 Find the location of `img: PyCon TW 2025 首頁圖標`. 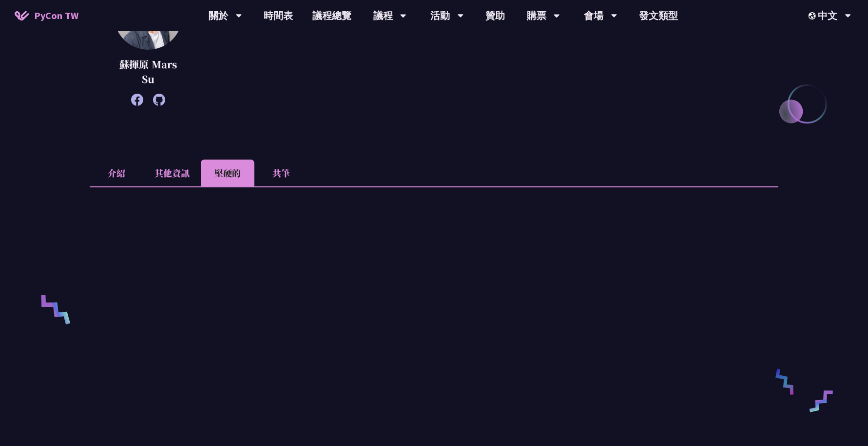

img: PyCon TW 2025 首頁圖標 is located at coordinates (22, 15).